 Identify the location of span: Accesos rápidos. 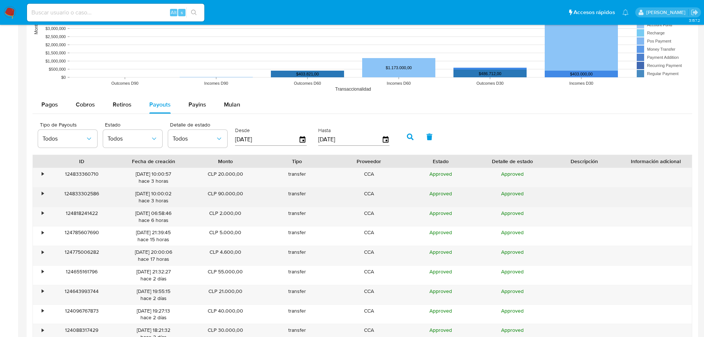
(594, 12).